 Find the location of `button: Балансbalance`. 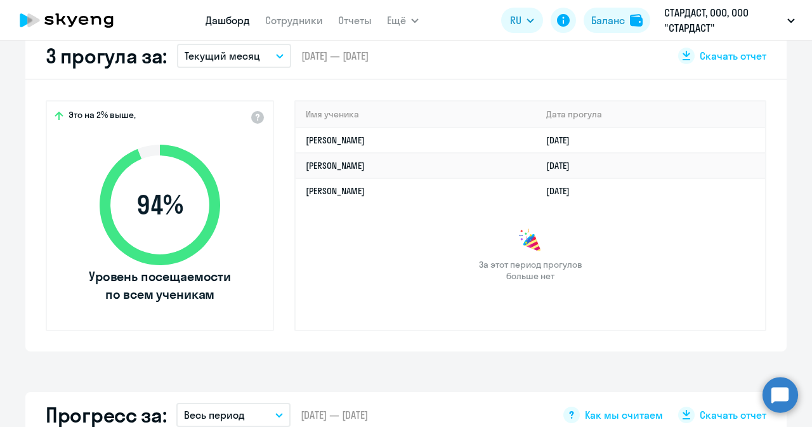

button: Балансbalance is located at coordinates (617, 20).